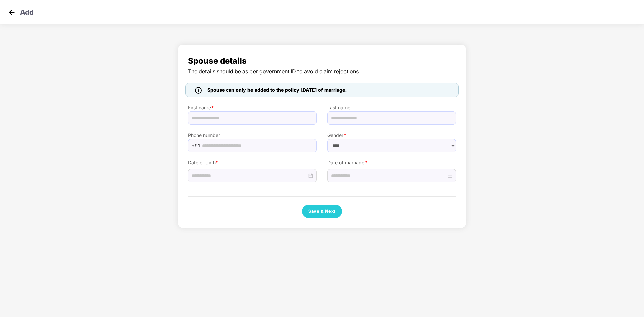 The image size is (644, 317). What do you see at coordinates (196, 146) in the screenshot?
I see `span: +91` at bounding box center [196, 146].